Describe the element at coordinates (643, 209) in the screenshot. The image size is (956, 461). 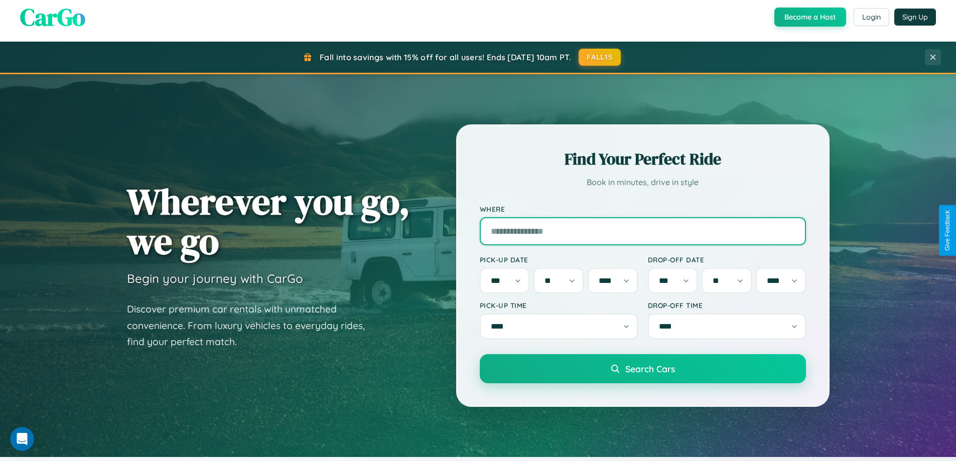
I see `label: Where` at that location.